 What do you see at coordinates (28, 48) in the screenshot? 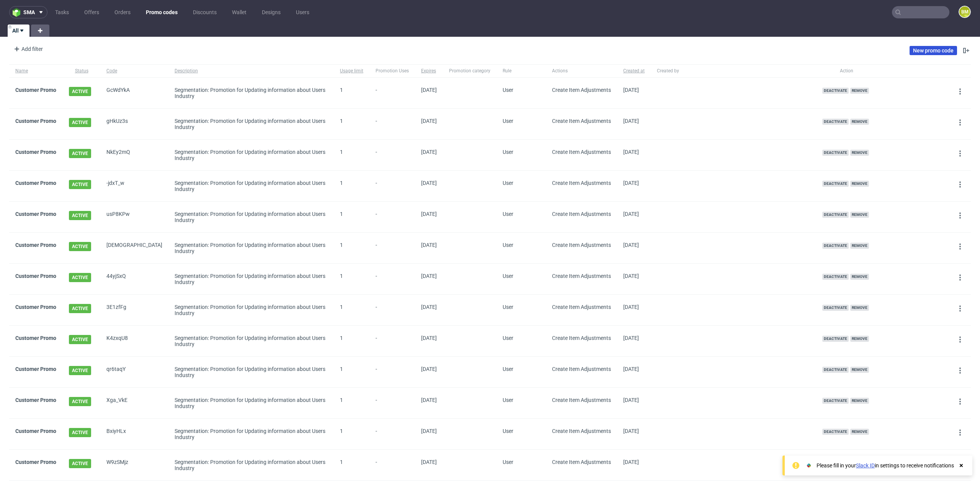
I see `div: Add filter` at bounding box center [28, 48].